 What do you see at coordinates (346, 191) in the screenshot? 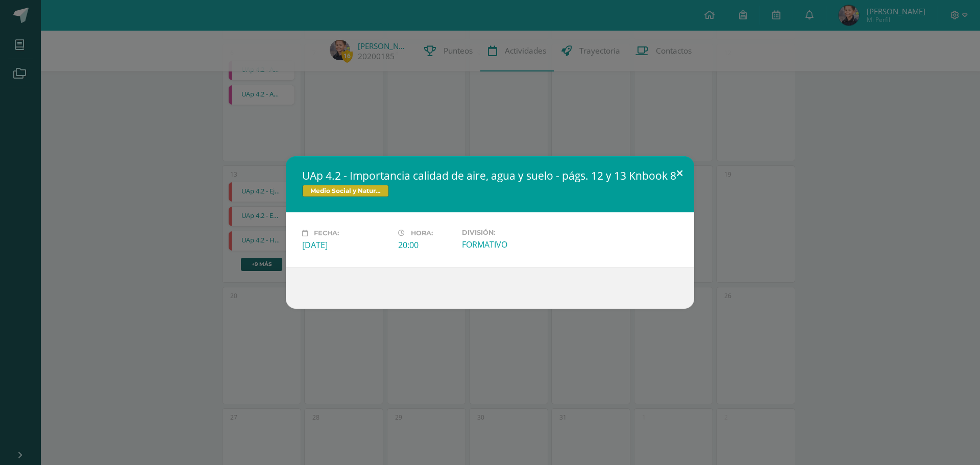
I see `span: Medio Social y Natural` at bounding box center [346, 191].